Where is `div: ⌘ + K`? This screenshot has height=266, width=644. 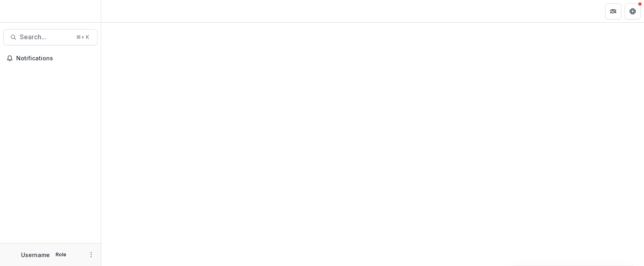 div: ⌘ + K is located at coordinates (83, 37).